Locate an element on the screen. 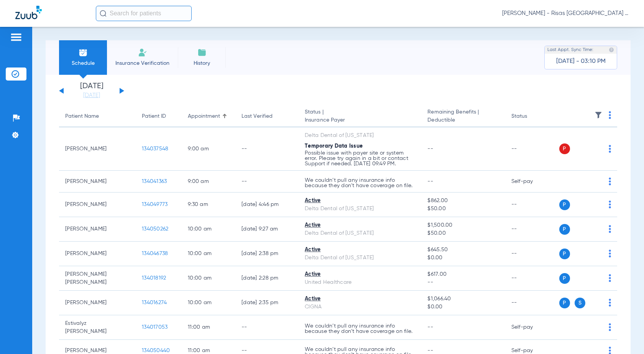 The width and height of the screenshot is (644, 354). span: $862.00 is located at coordinates (463, 201).